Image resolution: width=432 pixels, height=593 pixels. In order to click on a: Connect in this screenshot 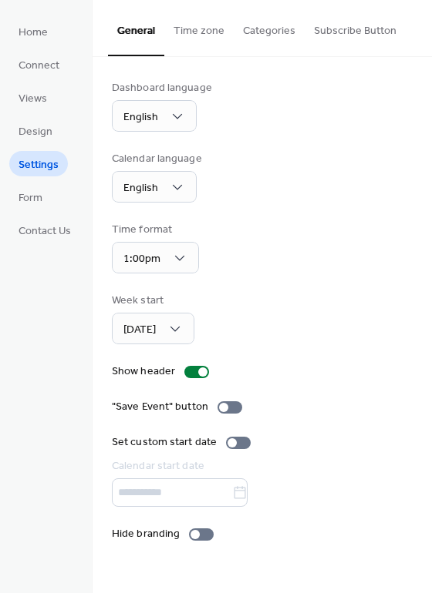, I will do `click(39, 64)`.